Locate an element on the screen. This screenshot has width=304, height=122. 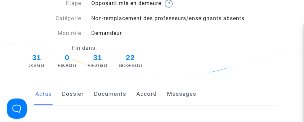
div: Demandeur is located at coordinates (185, 33).